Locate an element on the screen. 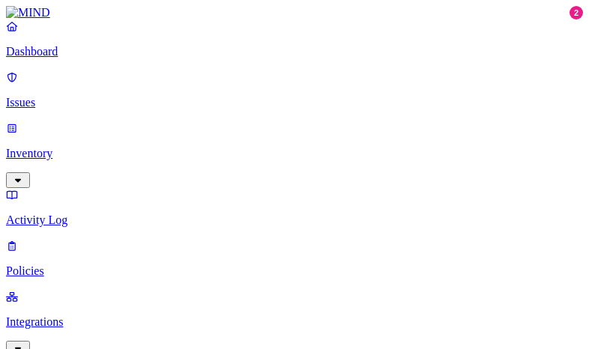 This screenshot has width=589, height=349. p: Dashboard is located at coordinates (294, 52).